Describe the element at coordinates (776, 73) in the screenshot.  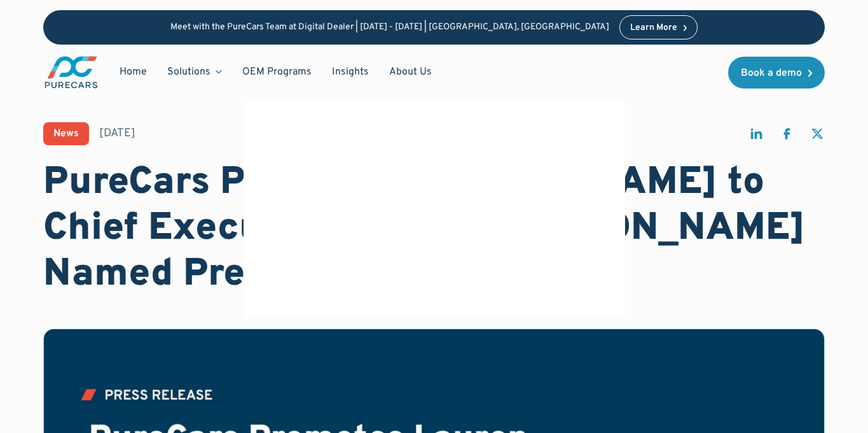
I see `a: Book a demo` at that location.